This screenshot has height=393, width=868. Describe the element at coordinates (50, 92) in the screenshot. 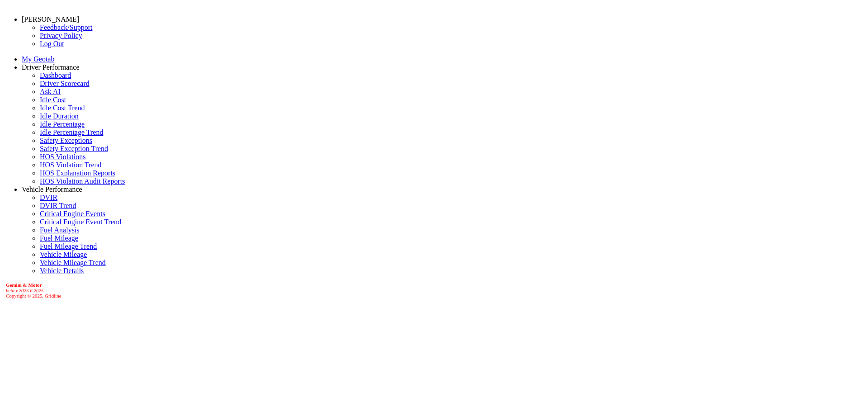

I see `a: Ask AI` at that location.